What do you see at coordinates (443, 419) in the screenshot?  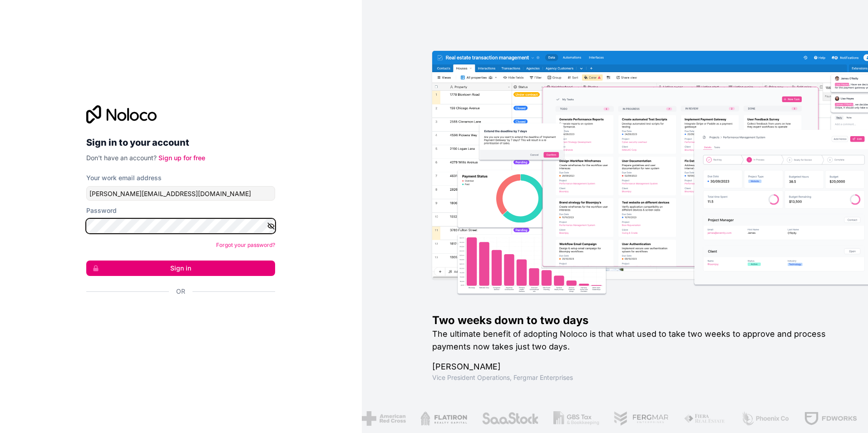 I see `img: /assets/flatiron-C8eUkumj.png` at bounding box center [443, 419].